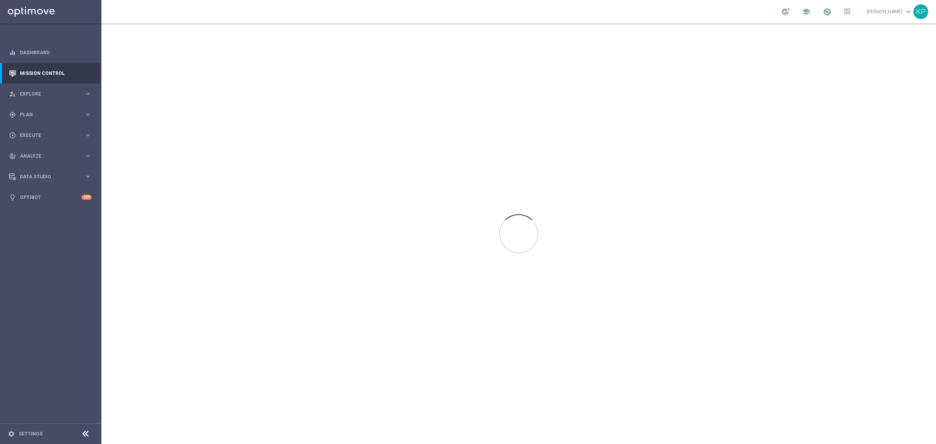 The height and width of the screenshot is (444, 936). I want to click on div: Explore, so click(46, 94).